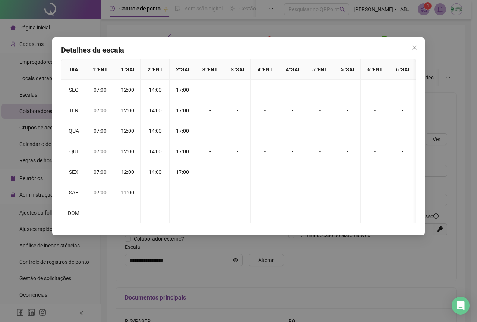 The image size is (477, 322). I want to click on td: SEX, so click(74, 172).